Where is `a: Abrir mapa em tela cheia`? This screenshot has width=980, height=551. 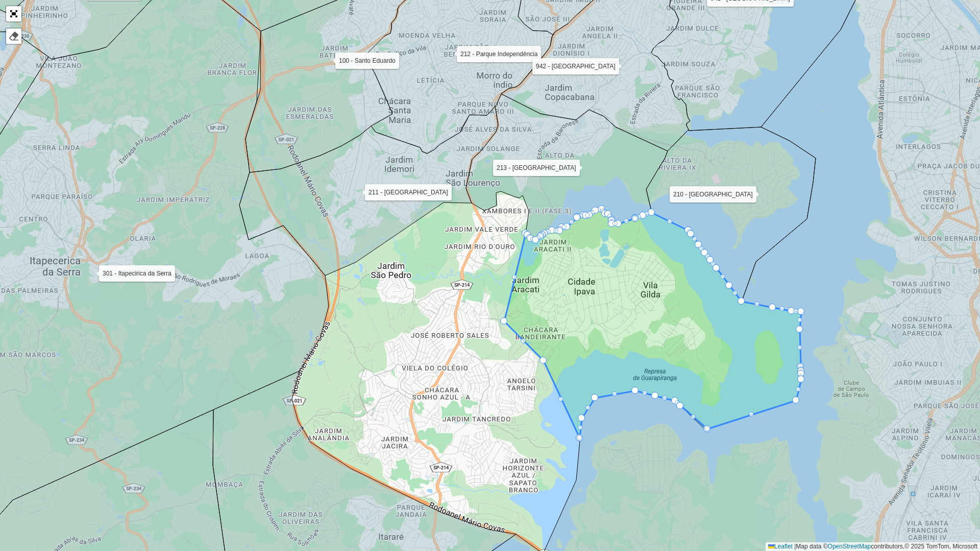
a: Abrir mapa em tela cheia is located at coordinates (14, 14).